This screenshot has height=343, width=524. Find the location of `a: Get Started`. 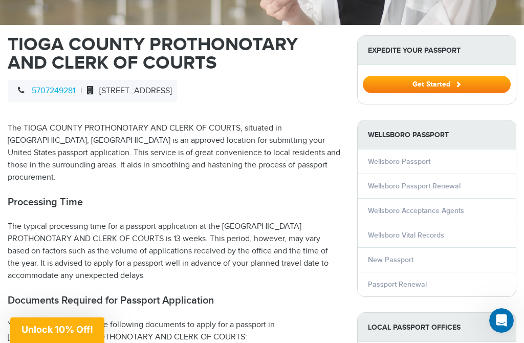

a: Get Started is located at coordinates (436, 84).